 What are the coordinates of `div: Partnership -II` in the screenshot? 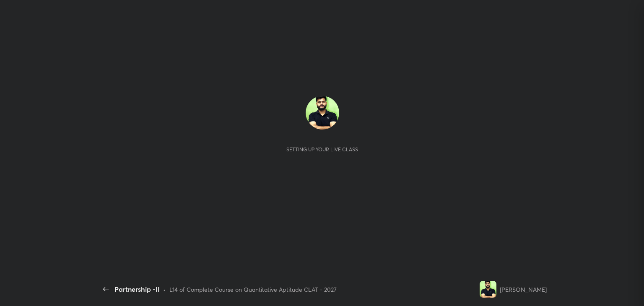 It's located at (137, 289).